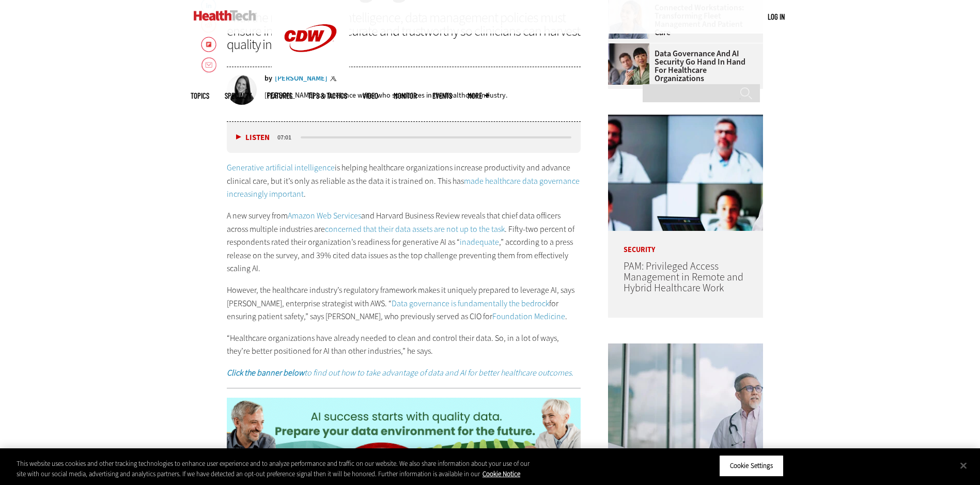  What do you see at coordinates (225, 15) in the screenshot?
I see `img: Home` at bounding box center [225, 15].